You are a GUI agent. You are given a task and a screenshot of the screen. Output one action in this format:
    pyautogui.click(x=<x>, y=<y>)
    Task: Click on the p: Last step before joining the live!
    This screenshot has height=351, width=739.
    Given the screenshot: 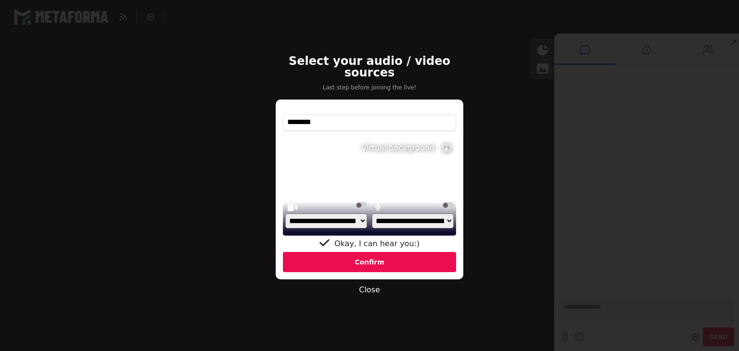 What is the action you would take?
    pyautogui.click(x=370, y=88)
    